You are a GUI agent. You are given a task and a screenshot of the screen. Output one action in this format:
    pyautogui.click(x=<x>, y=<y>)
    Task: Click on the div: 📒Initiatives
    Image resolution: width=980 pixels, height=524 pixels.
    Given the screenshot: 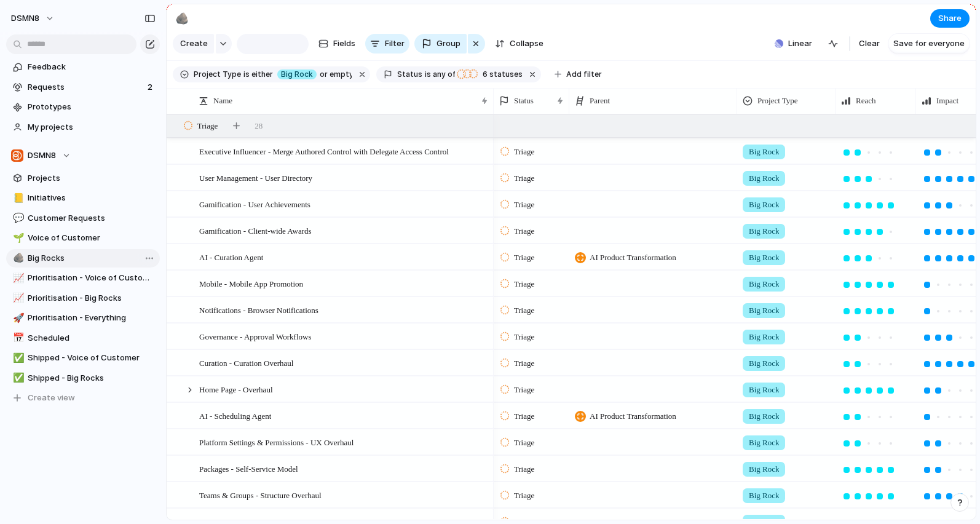 What is the action you would take?
    pyautogui.click(x=83, y=198)
    